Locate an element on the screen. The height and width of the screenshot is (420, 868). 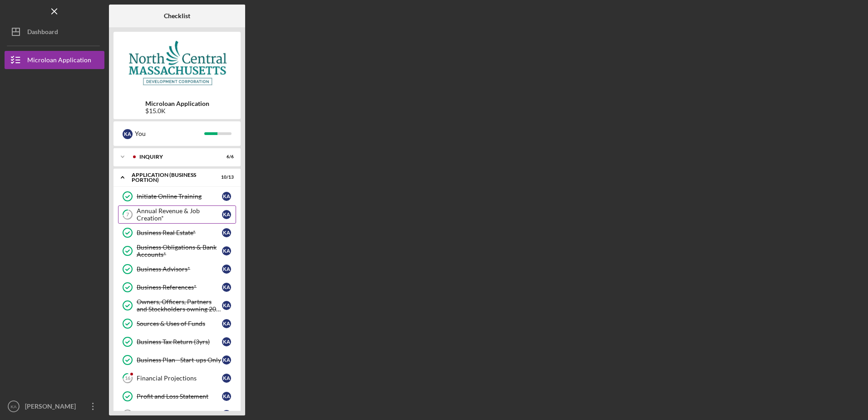
div: Business Plan - Start-ups Only is located at coordinates (180, 360).